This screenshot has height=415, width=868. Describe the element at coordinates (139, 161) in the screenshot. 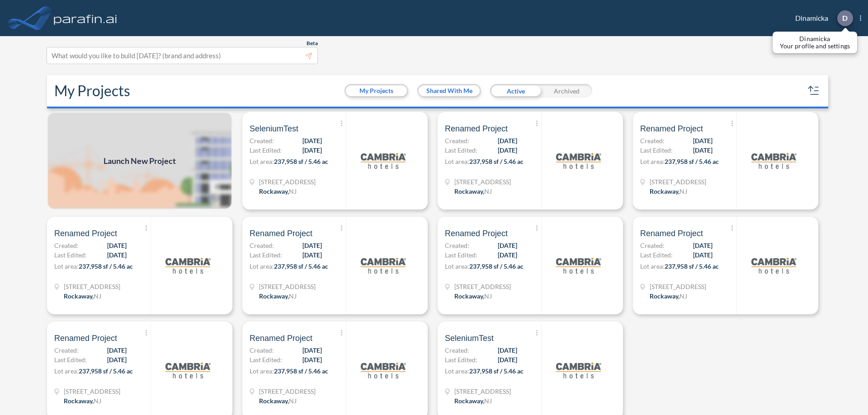

I see `img: add` at that location.